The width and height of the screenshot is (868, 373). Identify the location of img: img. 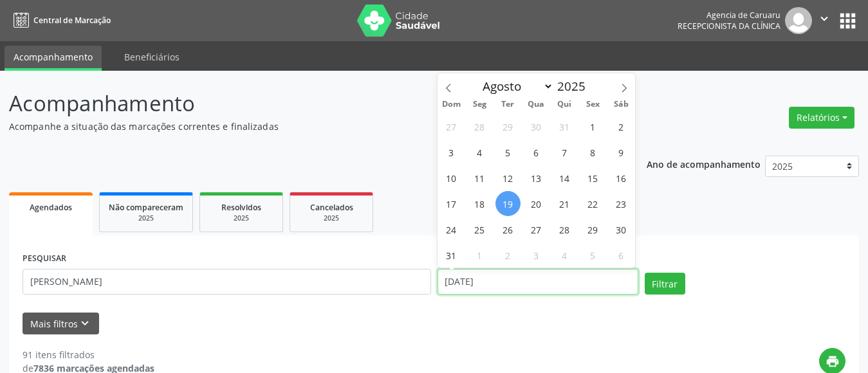
(799, 20).